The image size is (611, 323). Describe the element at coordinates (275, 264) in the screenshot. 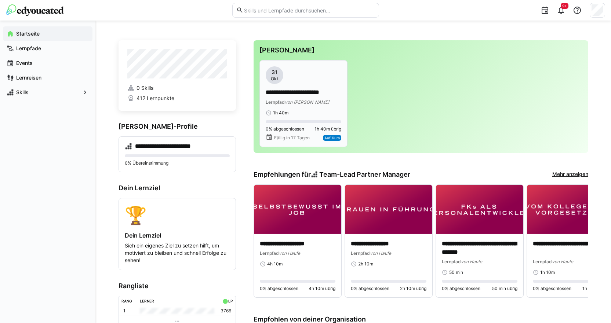

I see `span: 4h 10m` at that location.